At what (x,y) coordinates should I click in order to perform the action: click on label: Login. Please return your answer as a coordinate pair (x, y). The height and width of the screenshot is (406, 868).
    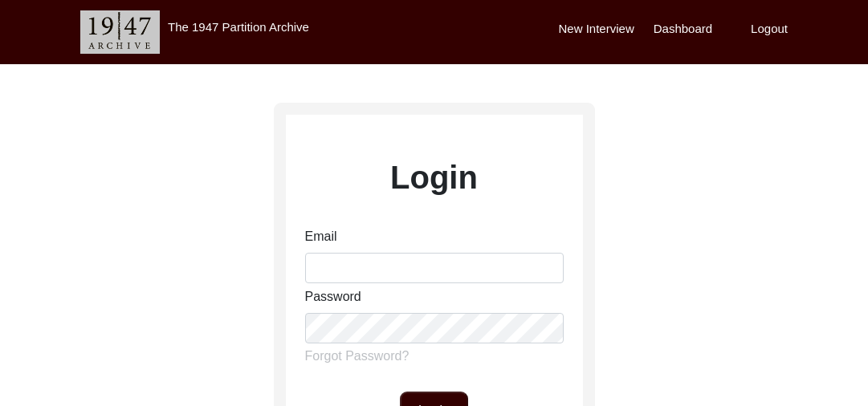
    Looking at the image, I should click on (434, 177).